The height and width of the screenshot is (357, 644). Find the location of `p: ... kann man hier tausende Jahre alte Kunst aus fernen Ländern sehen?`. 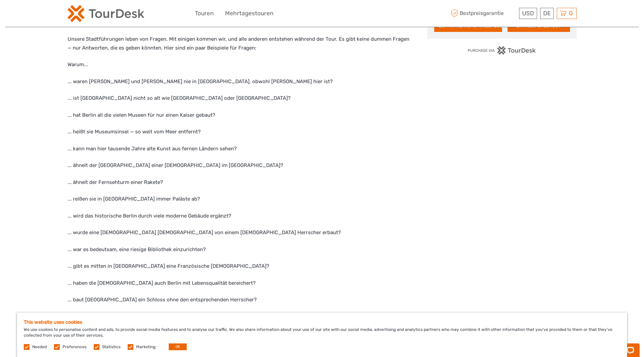

p: ... kann man hier tausende Jahre alte Kunst aus fernen Ländern sehen? is located at coordinates (240, 149).